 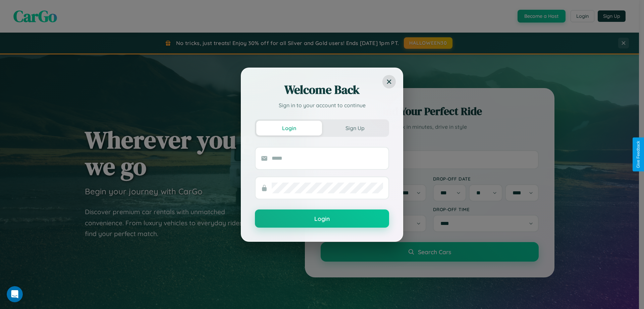 What do you see at coordinates (322, 90) in the screenshot?
I see `h2: Welcome Back` at bounding box center [322, 90].